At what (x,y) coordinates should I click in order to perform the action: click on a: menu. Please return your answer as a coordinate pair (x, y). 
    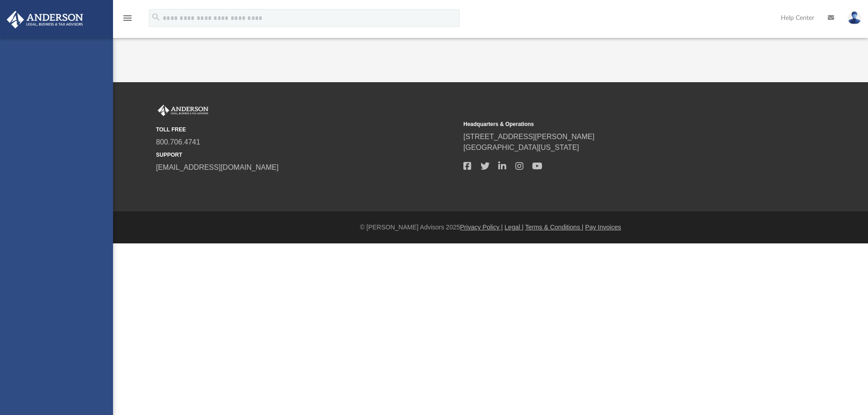
    Looking at the image, I should click on (127, 21).